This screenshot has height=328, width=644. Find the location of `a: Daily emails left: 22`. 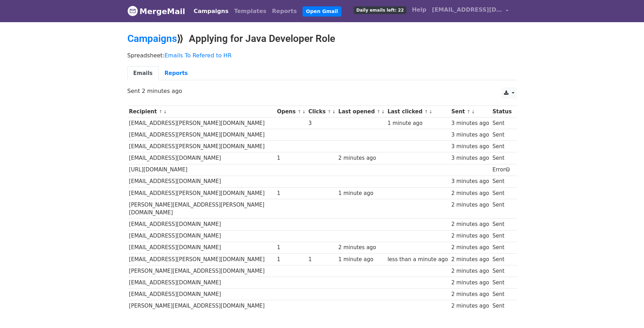

a: Daily emails left: 22 is located at coordinates (380, 10).